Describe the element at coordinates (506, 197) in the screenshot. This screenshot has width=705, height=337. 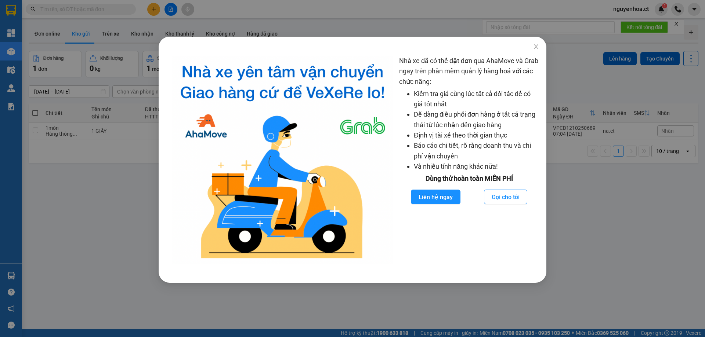
I see `span: Gọi cho tôi` at that location.